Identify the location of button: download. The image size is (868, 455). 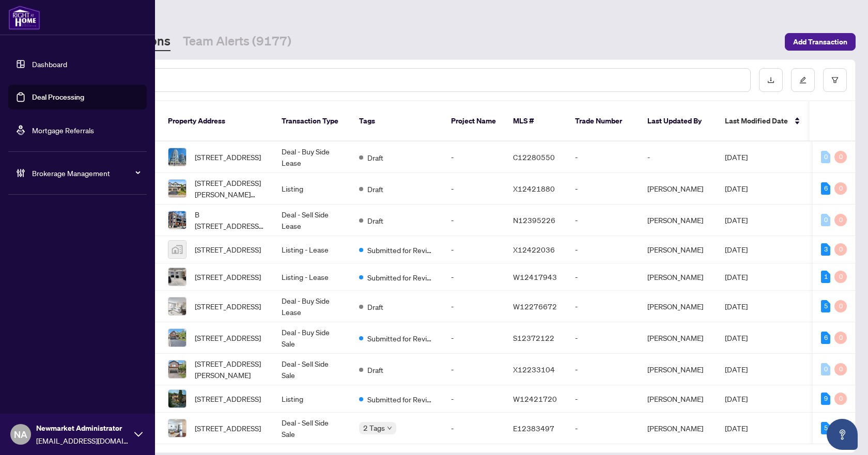
(770, 80).